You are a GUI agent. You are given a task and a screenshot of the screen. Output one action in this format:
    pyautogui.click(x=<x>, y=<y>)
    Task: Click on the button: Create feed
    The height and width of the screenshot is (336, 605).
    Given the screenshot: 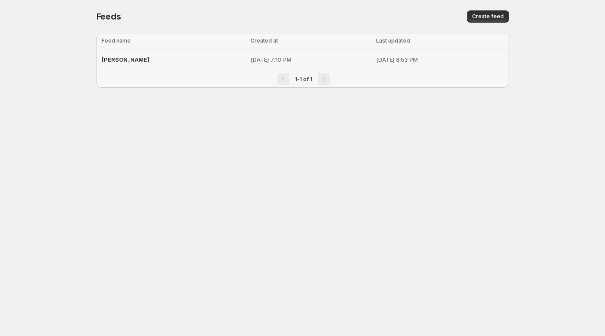 What is the action you would take?
    pyautogui.click(x=488, y=17)
    